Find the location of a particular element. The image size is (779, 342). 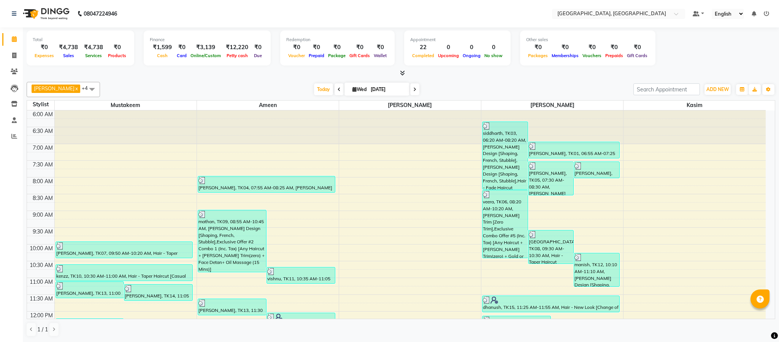

div: Redemption is located at coordinates (337, 40).